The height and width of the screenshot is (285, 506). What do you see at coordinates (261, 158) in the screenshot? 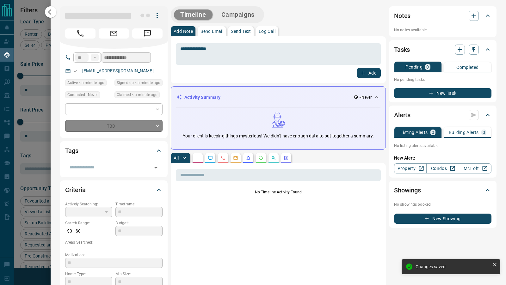
I see `svg: Requests` at bounding box center [261, 158].